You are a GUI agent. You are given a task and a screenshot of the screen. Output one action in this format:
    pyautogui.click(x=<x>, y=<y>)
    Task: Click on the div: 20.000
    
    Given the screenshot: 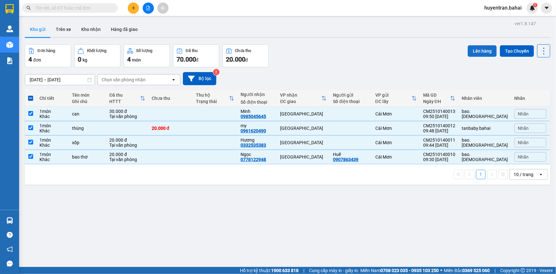 What is the action you would take?
    pyautogui.click(x=31, y=44)
    